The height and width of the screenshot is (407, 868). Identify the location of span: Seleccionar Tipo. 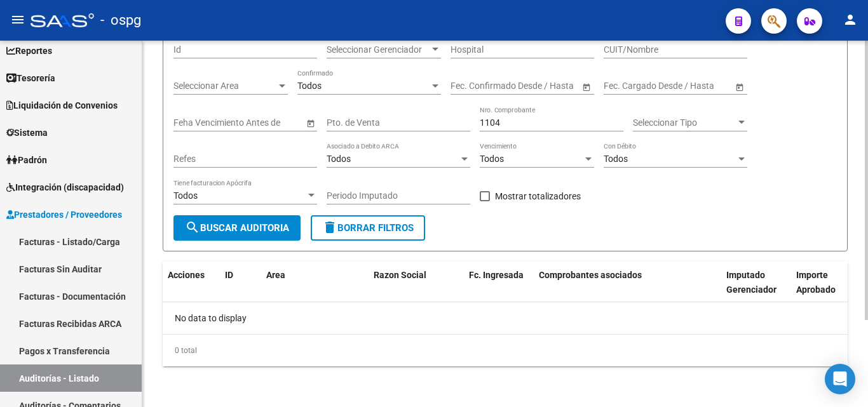
(684, 122).